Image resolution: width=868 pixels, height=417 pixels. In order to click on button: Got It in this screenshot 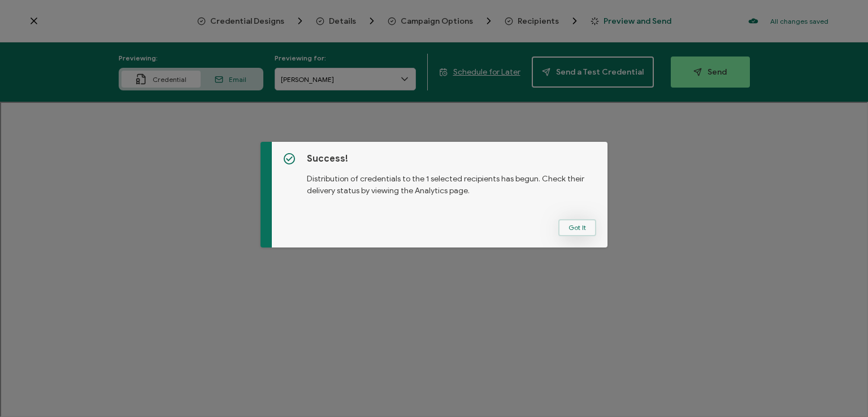, I will do `click(577, 228)`.